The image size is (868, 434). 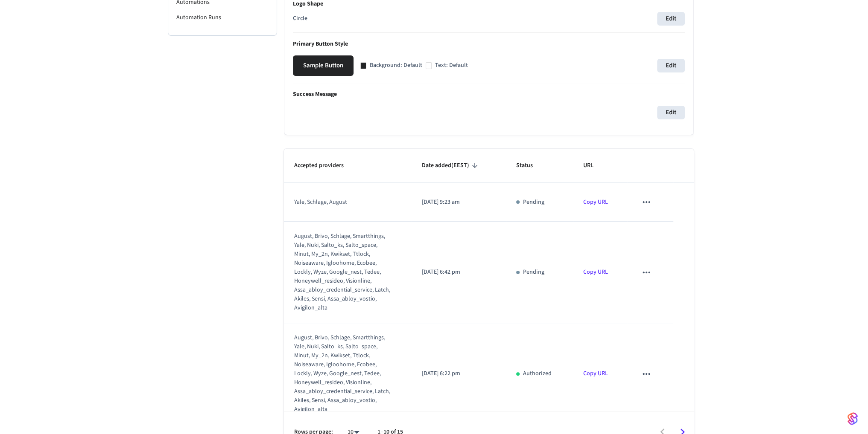 What do you see at coordinates (343, 202) in the screenshot?
I see `div: yale, schlage, august` at bounding box center [343, 202].